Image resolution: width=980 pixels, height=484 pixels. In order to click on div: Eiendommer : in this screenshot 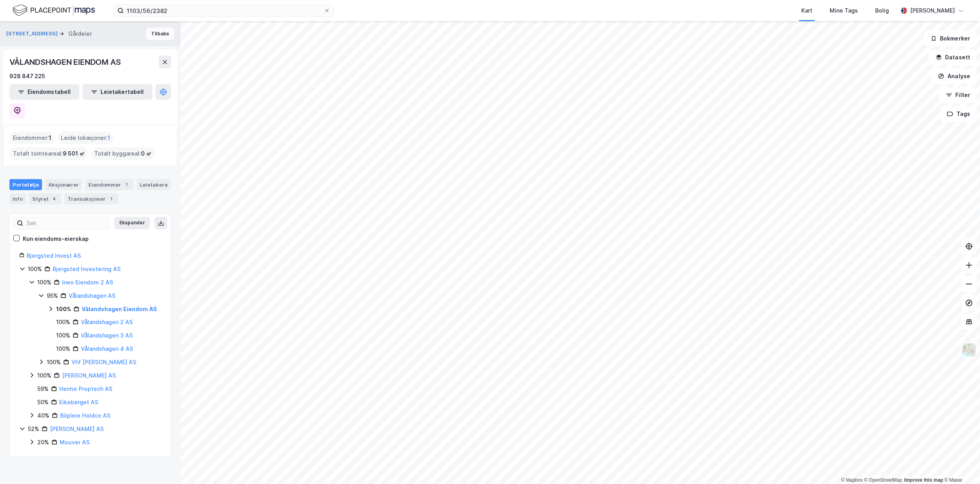, I will do `click(32, 138)`.